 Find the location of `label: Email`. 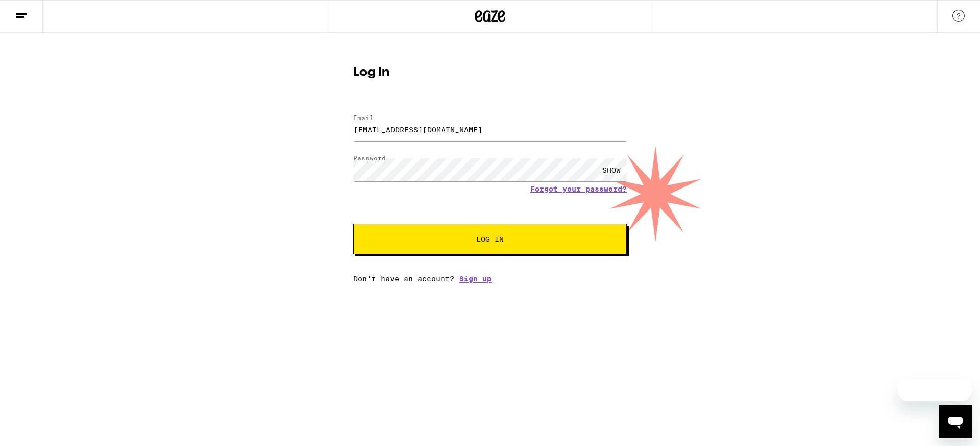

label: Email is located at coordinates (363, 117).